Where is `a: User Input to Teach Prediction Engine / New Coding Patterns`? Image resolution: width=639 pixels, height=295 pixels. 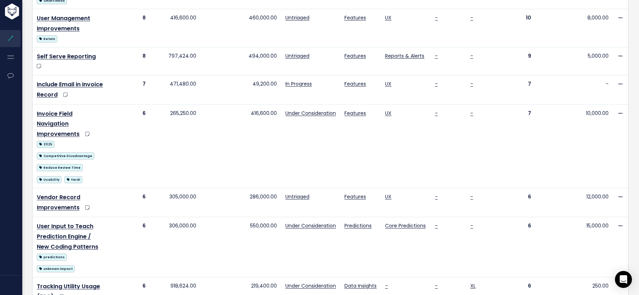 a: User Input to Teach Prediction Engine / New Coding Patterns is located at coordinates (68, 236).